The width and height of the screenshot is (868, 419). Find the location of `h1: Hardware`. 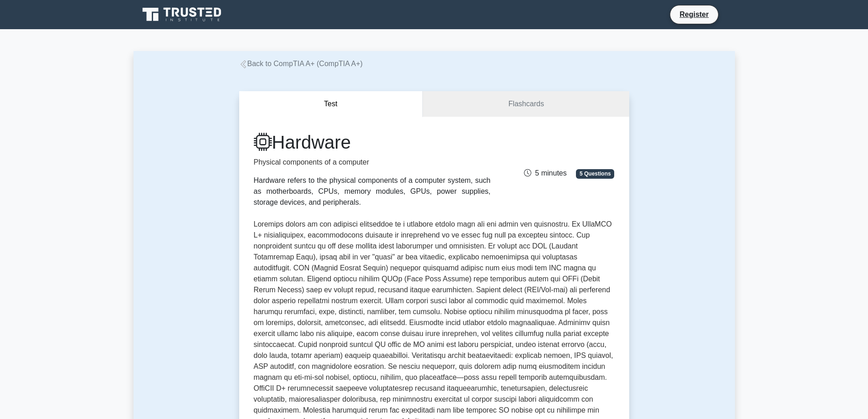

h1: Hardware is located at coordinates (372, 143).